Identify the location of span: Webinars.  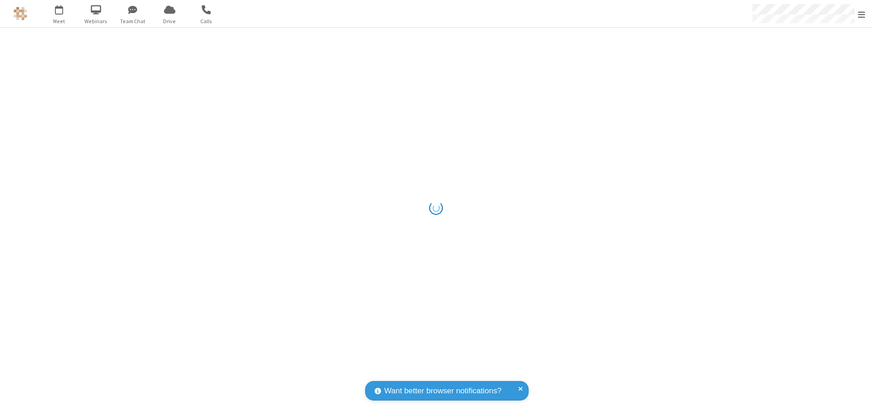
(96, 21).